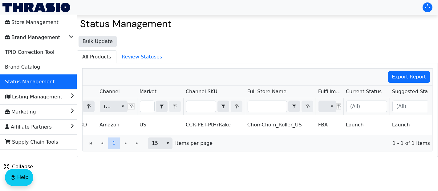 The width and height of the screenshot is (438, 191). I want to click on td: US, so click(160, 125).